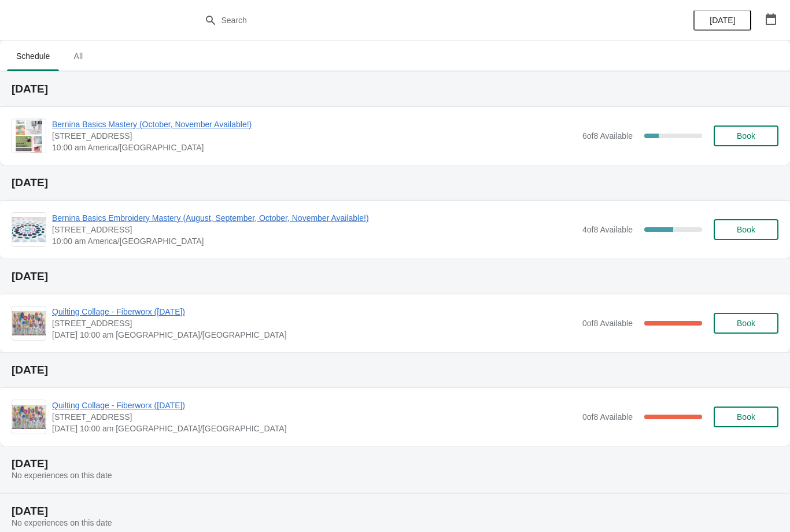 The width and height of the screenshot is (790, 532). Describe the element at coordinates (33, 56) in the screenshot. I see `span: Schedule` at that location.